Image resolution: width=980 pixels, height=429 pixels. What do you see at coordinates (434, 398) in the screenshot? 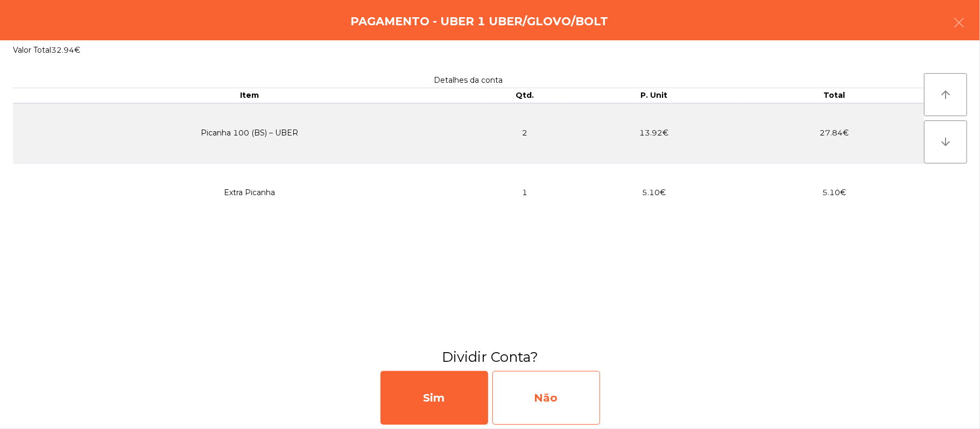
I see `div: Sim` at bounding box center [434, 398].